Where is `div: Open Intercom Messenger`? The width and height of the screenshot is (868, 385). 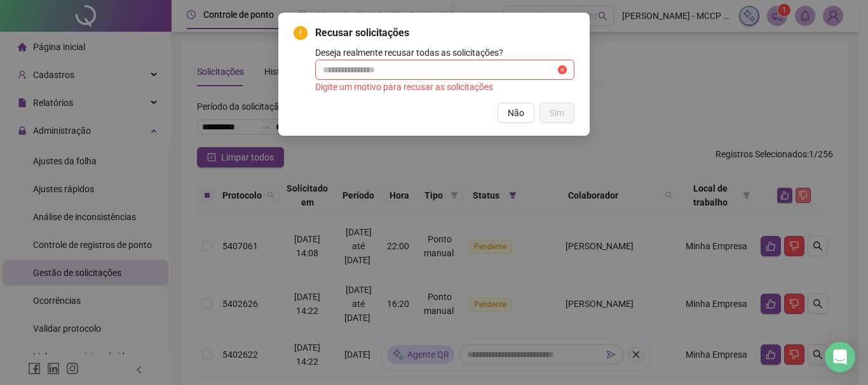 div: Open Intercom Messenger is located at coordinates (840, 358).